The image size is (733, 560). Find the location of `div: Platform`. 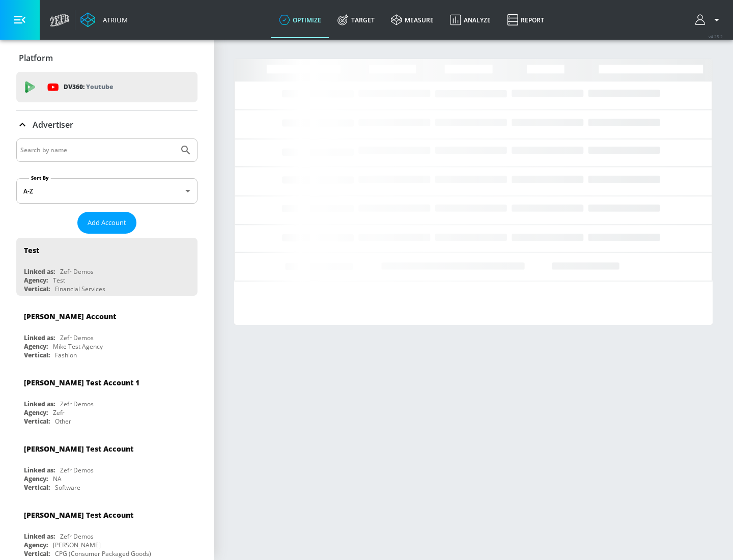

div: Platform is located at coordinates (106, 58).